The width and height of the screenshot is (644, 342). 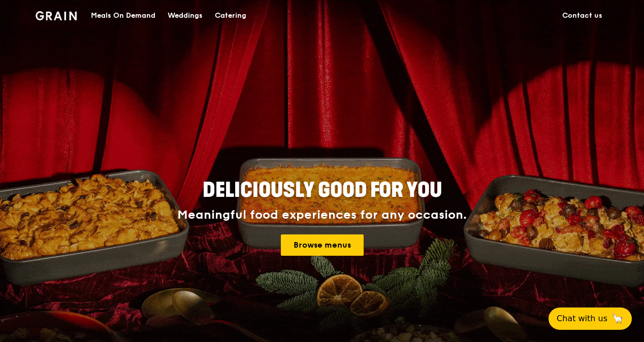 What do you see at coordinates (322, 190) in the screenshot?
I see `span: Deliciously good for you` at bounding box center [322, 190].